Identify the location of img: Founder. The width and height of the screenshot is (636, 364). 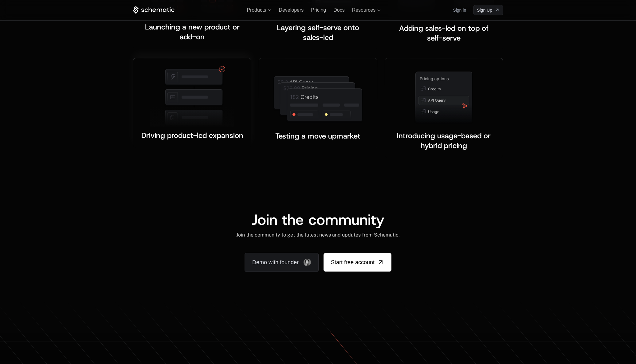
(307, 262).